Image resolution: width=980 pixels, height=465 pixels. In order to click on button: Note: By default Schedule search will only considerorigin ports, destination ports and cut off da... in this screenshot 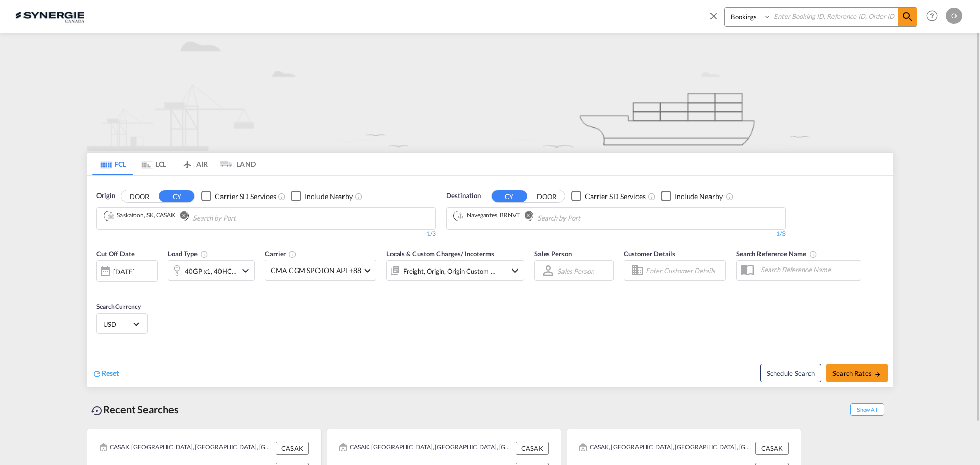, I will do `click(791, 373)`.